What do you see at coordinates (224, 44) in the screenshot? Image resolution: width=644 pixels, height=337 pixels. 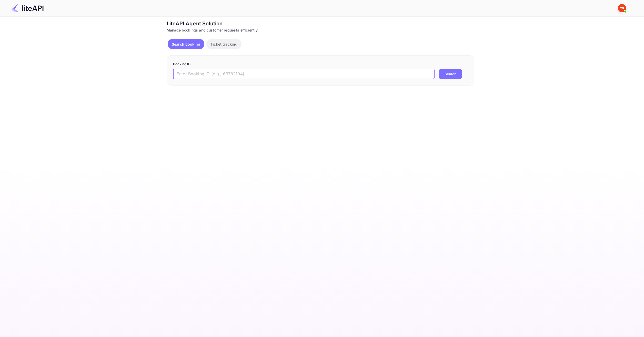 I see `p: Ticket tracking` at bounding box center [224, 44].